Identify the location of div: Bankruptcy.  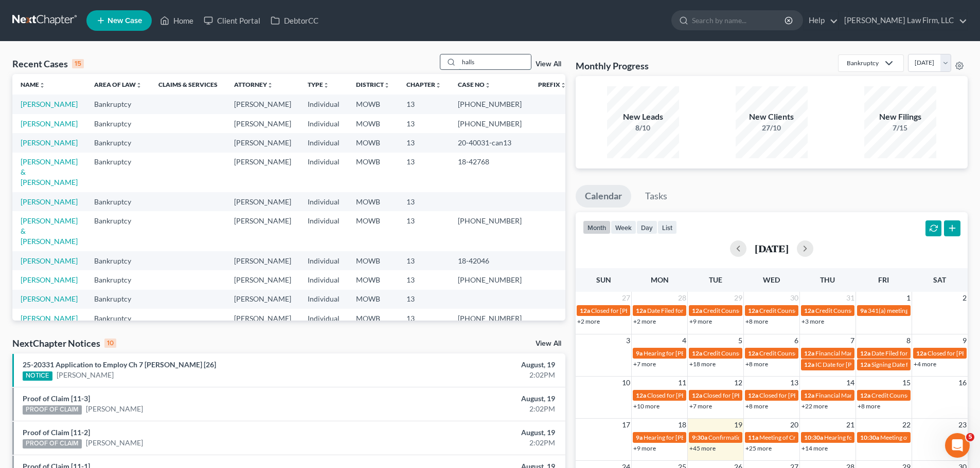
(863, 62).